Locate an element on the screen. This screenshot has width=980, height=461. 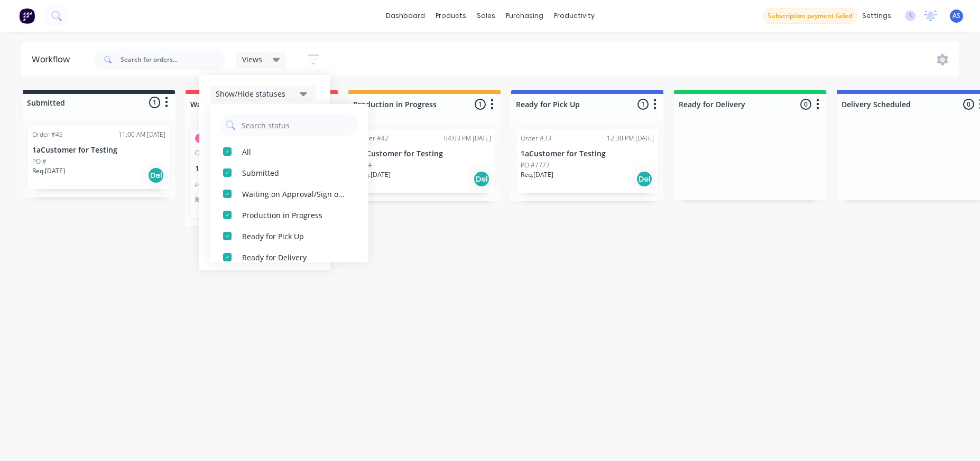
div: Order #45 is located at coordinates (48, 135).